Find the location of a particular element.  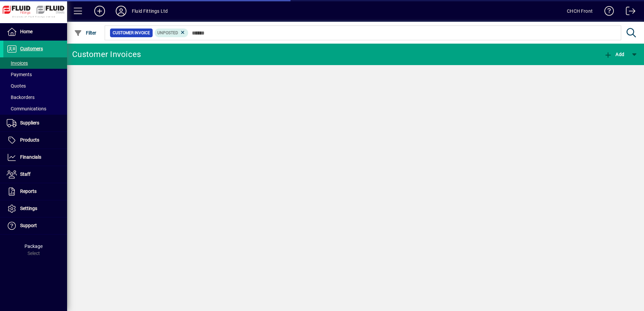

span: Quotes is located at coordinates (16, 86).